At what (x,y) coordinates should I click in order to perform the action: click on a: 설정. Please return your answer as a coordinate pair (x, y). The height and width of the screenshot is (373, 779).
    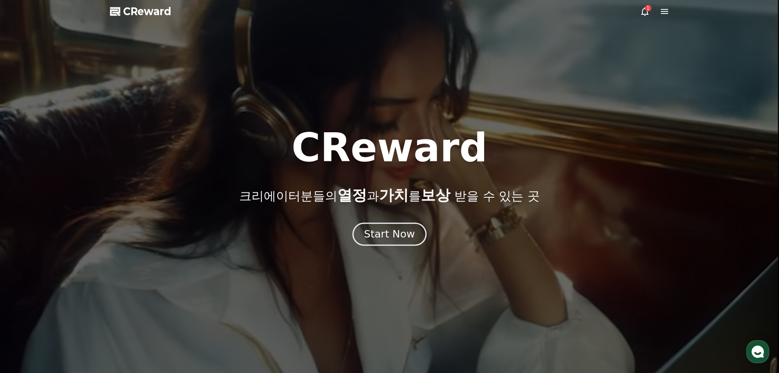
    Looking at the image, I should click on (131, 269).